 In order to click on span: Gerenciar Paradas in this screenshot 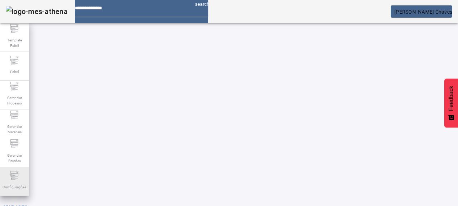, I will do `click(14, 158)`.